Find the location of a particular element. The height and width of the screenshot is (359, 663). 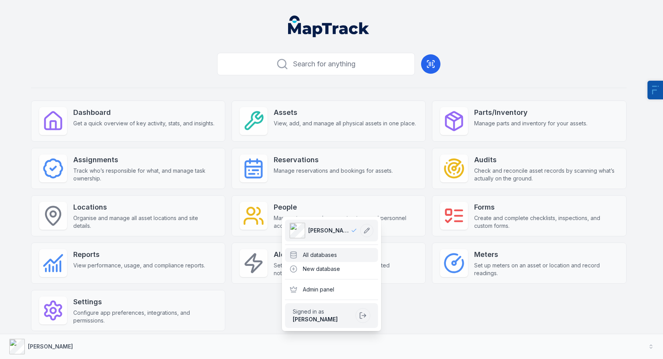

div: All databases is located at coordinates (332, 255).